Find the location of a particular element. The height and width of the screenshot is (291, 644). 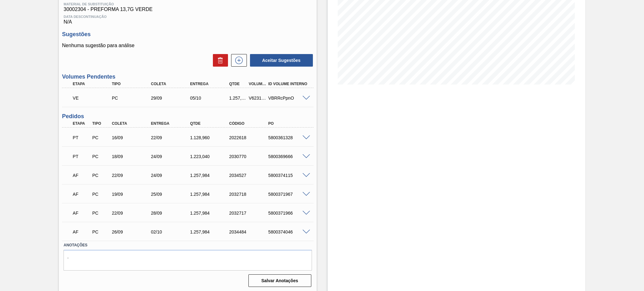

div: Código is located at coordinates (250, 123).